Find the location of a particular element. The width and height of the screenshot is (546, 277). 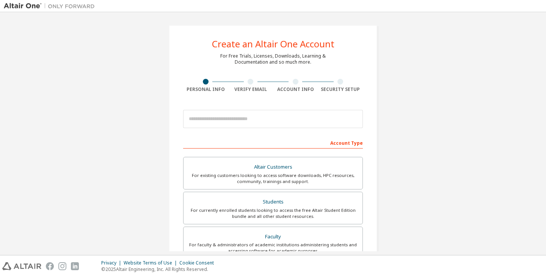

img: altair_logo.svg is located at coordinates (22, 266).